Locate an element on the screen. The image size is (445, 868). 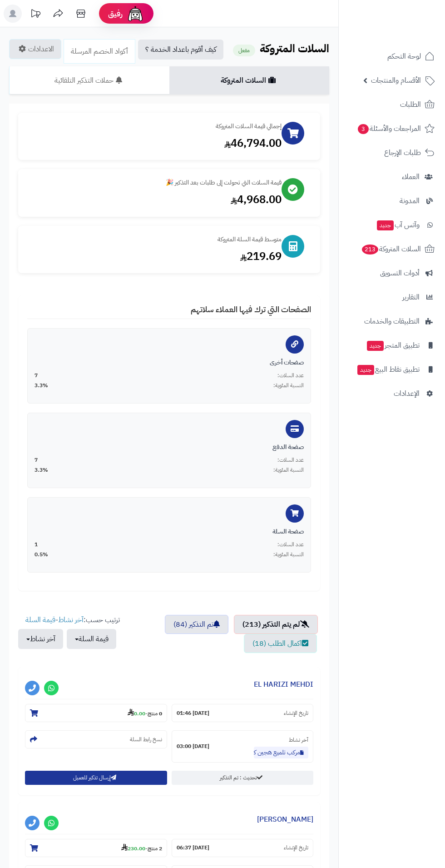
a: تحديث : تم التذكير is located at coordinates (242, 778).